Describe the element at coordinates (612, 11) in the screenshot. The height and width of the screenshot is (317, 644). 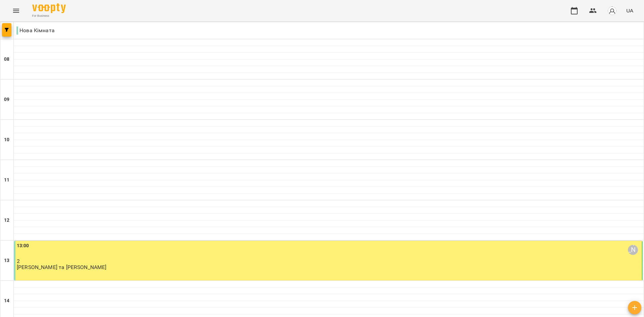
I see `img: avatar_s.png` at that location.